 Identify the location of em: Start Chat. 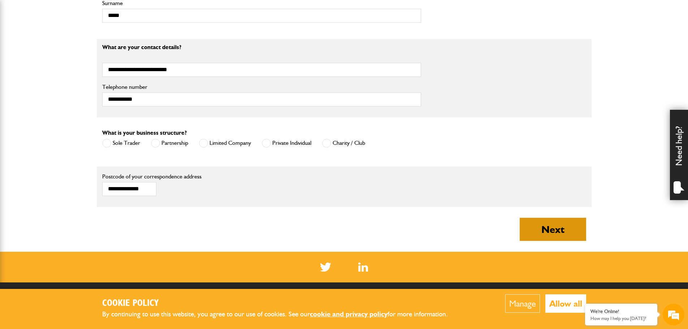
(114, 227).